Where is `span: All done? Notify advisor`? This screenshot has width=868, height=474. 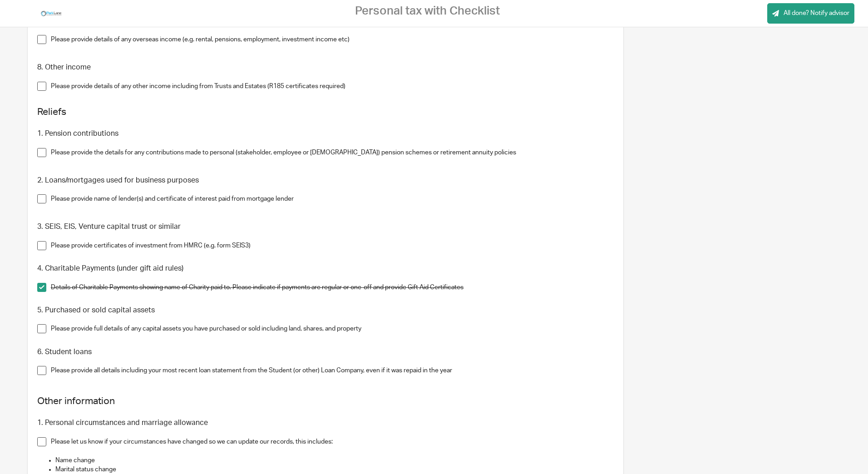
span: All done? Notify advisor is located at coordinates (816, 13).